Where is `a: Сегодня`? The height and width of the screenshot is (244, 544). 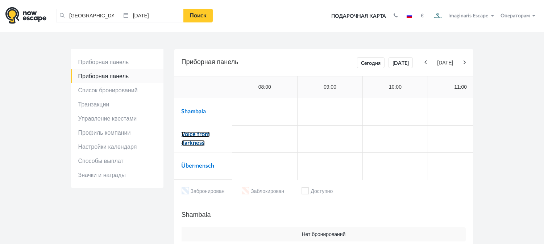
a: Сегодня is located at coordinates (371, 63).